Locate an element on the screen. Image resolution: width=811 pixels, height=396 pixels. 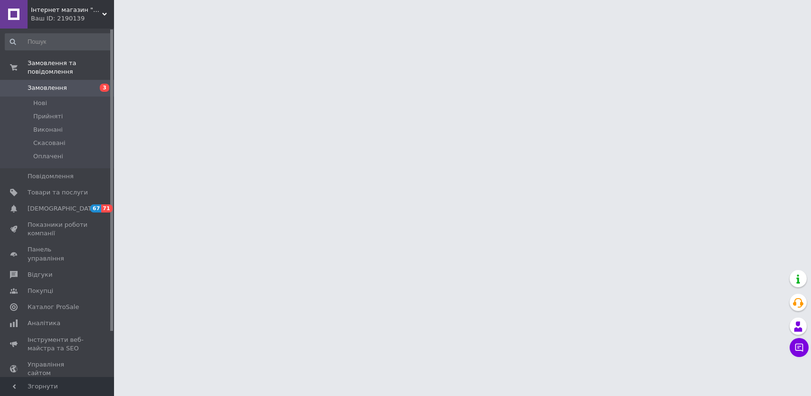
span: Оплачені is located at coordinates (48, 156).